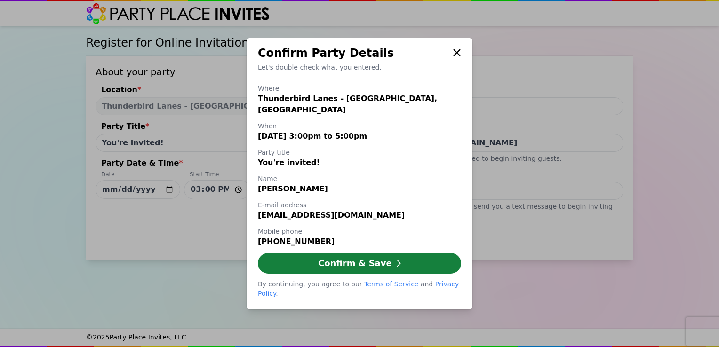 Image resolution: width=719 pixels, height=347 pixels. Describe the element at coordinates (360, 67) in the screenshot. I see `p: Let's double check what you entered.` at that location.